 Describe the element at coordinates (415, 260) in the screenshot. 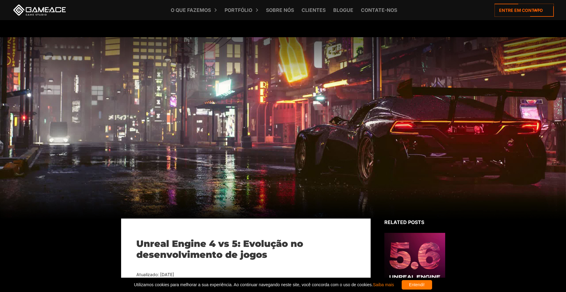

I see `img: Relacionado` at that location.